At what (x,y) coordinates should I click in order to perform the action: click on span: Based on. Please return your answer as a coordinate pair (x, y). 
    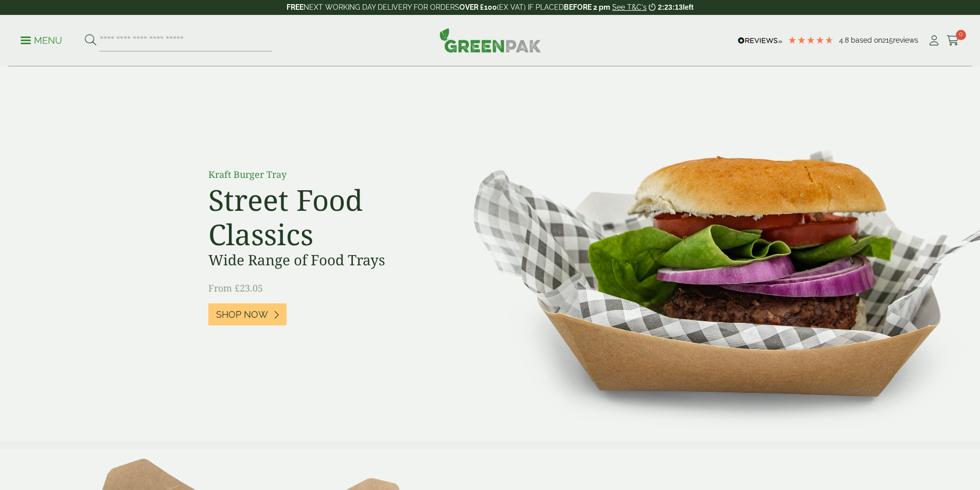
    Looking at the image, I should click on (866, 40).